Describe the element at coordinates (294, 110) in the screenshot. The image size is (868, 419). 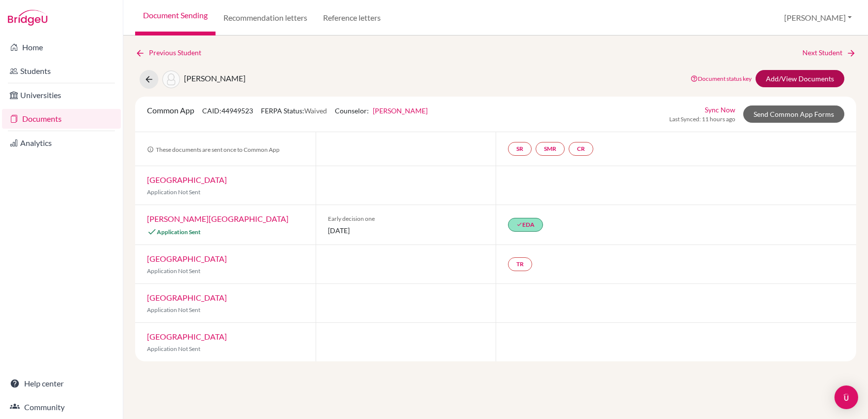
I see `span: FERPA Status:` at that location.